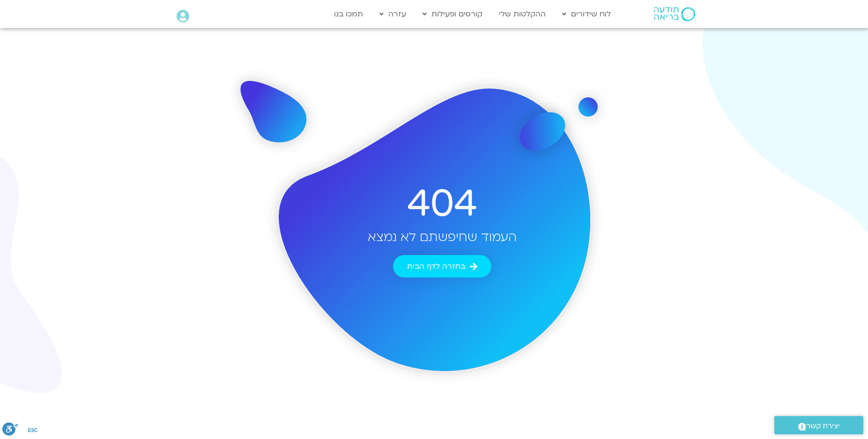 The width and height of the screenshot is (868, 439). Describe the element at coordinates (823, 427) in the screenshot. I see `span: יצירת קשר` at that location.